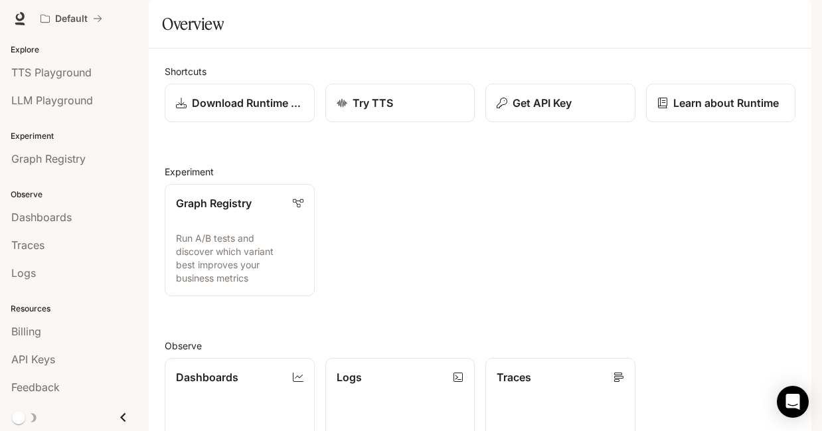  I want to click on p: Run A/B tests and discover which variant best improves your business metrics, so click(240, 258).